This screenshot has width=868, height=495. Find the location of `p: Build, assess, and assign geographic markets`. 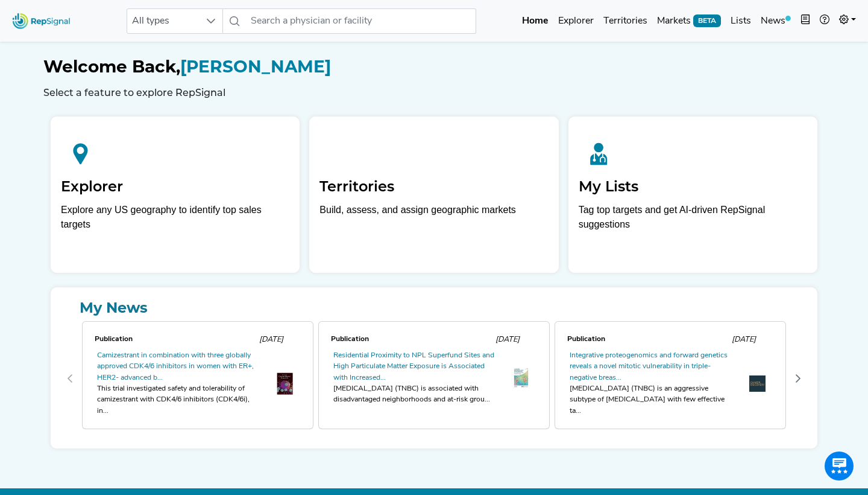

p: Build, assess, and assign geographic markets is located at coordinates (433, 220).